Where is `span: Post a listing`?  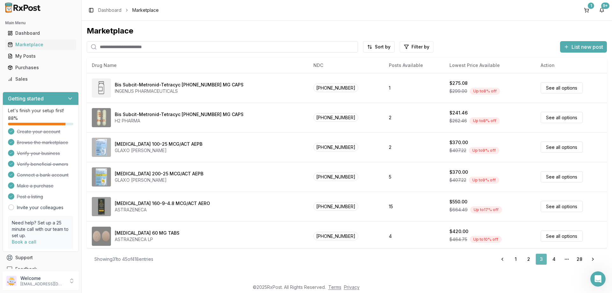 span: Post a listing is located at coordinates (30, 197).